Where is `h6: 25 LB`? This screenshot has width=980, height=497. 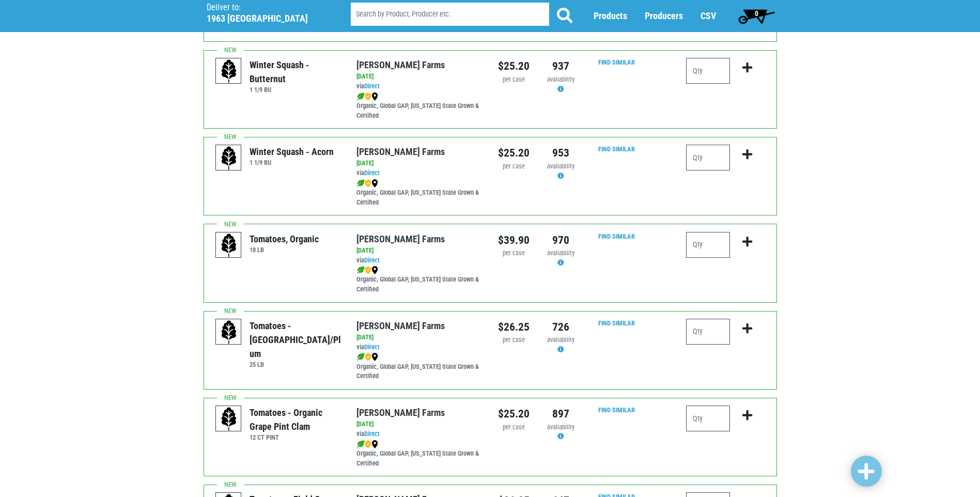
h6: 25 LB is located at coordinates (295, 364).